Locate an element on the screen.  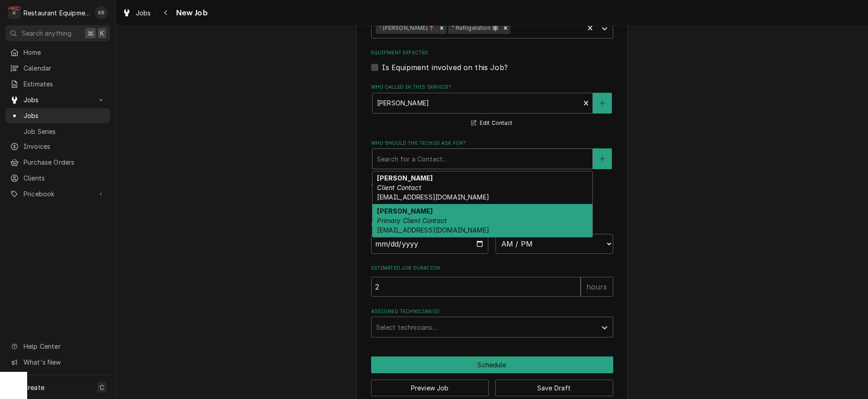
span: Estimates is located at coordinates (65, 83).